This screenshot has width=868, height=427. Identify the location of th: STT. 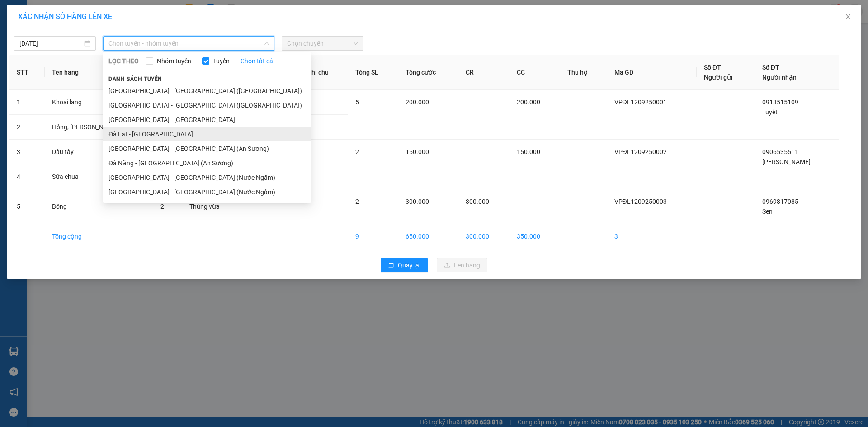
(27, 72).